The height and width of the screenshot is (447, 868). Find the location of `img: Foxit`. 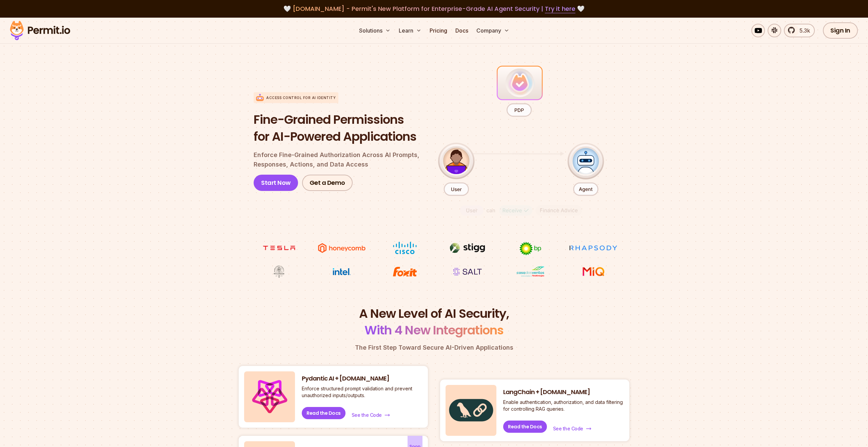

img: Foxit is located at coordinates (405, 271).